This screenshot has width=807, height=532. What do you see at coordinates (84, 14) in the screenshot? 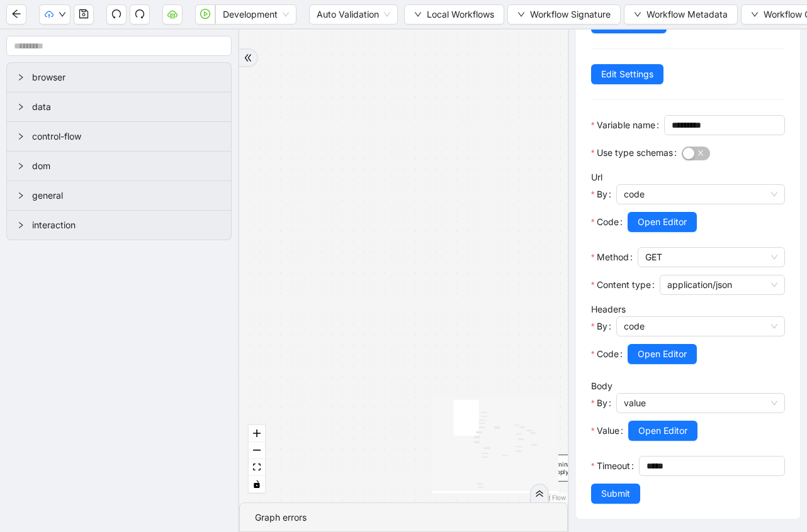
I see `span: save` at bounding box center [84, 14].